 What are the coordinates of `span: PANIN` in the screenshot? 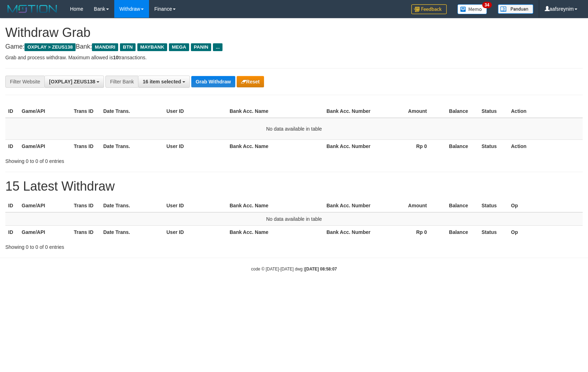 It's located at (201, 47).